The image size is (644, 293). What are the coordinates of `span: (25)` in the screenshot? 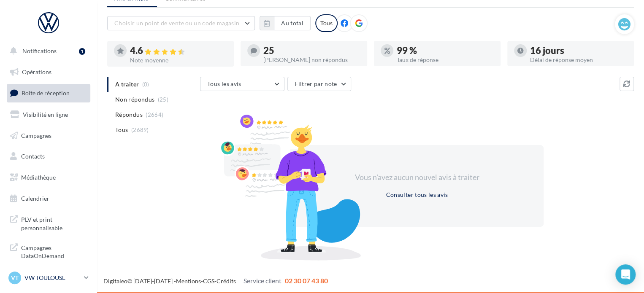 It's located at (163, 99).